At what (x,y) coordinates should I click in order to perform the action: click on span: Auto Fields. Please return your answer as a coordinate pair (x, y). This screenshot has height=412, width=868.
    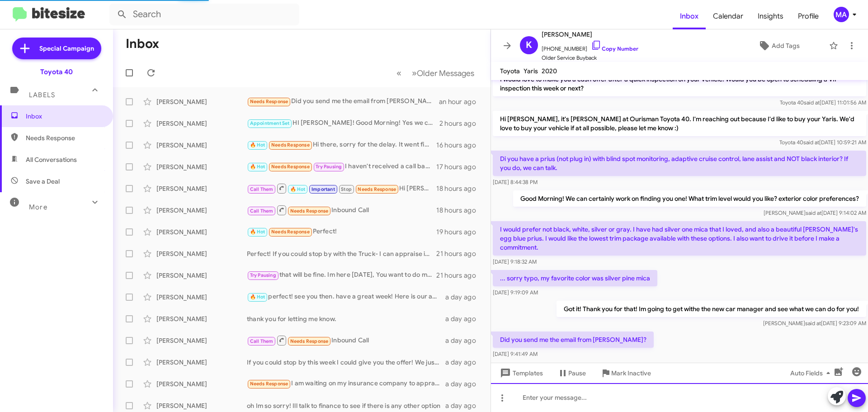
    Looking at the image, I should click on (812, 373).